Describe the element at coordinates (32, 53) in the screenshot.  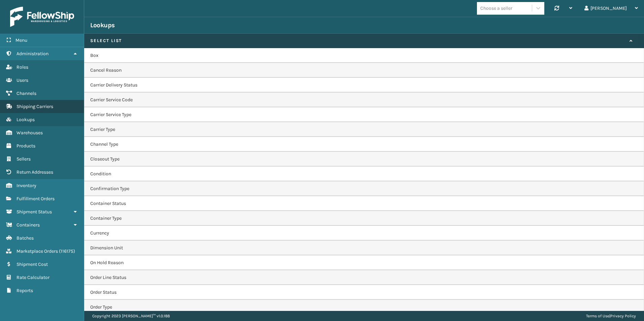
I see `span: Administration` at that location.